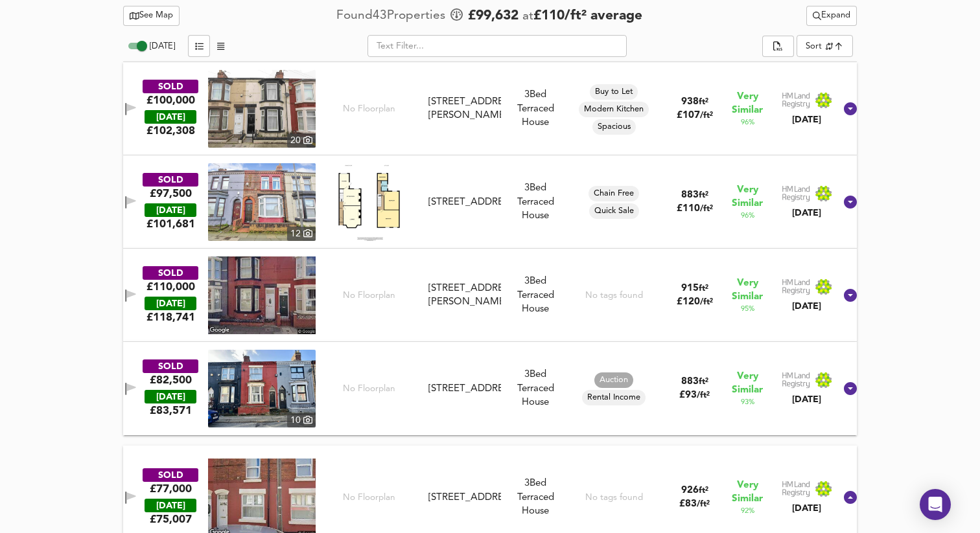 The image size is (980, 533). Describe the element at coordinates (690, 490) in the screenshot. I see `span: 926` at that location.